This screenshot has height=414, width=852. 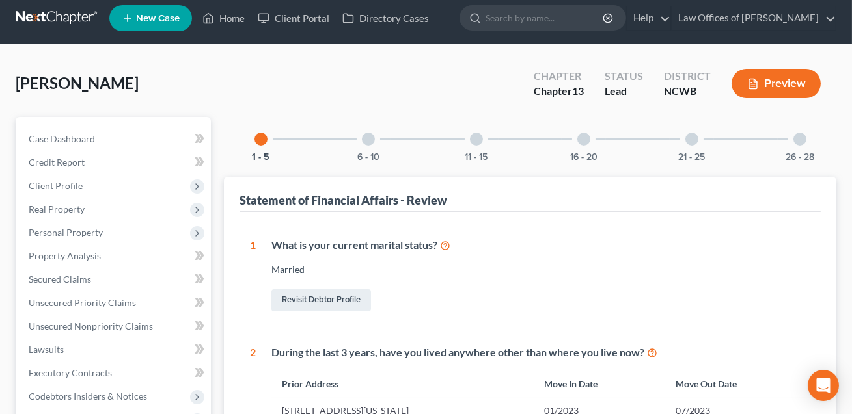 I want to click on a: Directory Cases, so click(x=385, y=18).